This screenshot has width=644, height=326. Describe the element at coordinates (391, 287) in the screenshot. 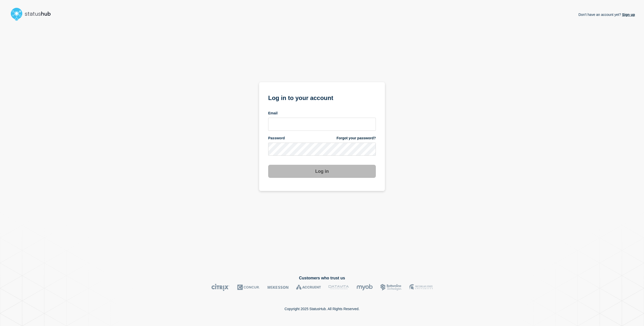

I see `img: Bottomline logo` at that location.